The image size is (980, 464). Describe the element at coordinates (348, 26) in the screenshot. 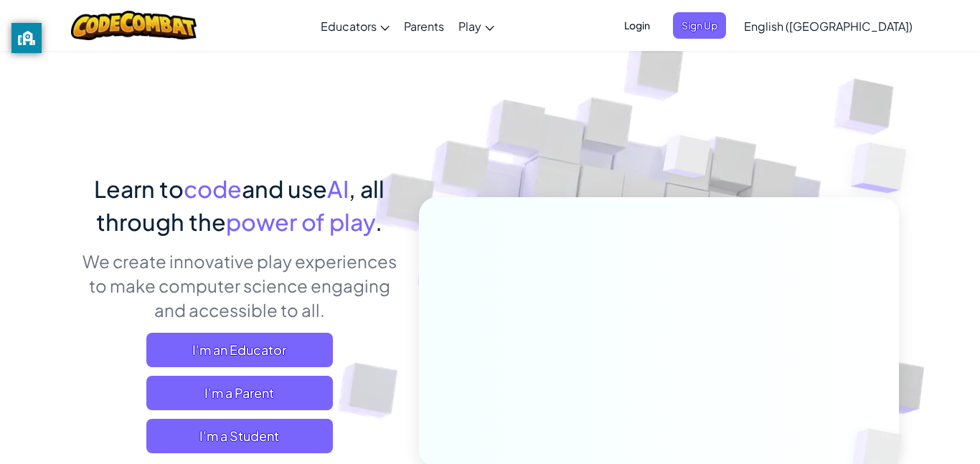

I see `span: Educators` at that location.